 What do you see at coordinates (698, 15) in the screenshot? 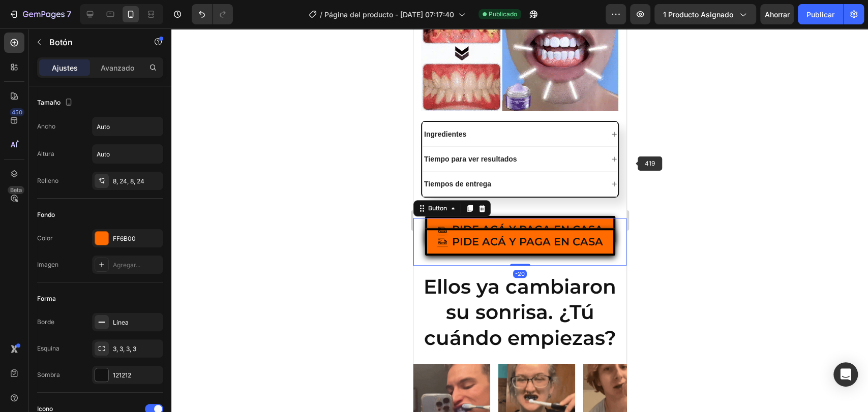
I see `font: 1 producto asignado` at bounding box center [698, 15].